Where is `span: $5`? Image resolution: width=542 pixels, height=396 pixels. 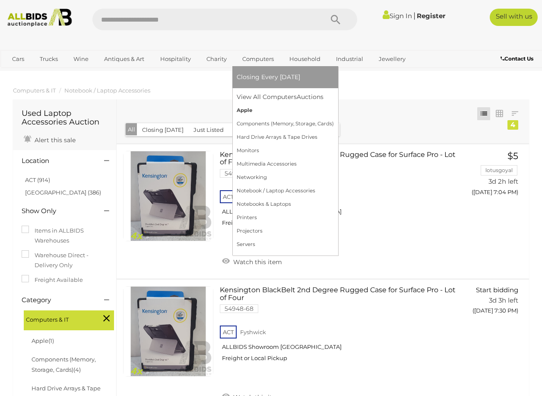
span: $5 is located at coordinates (513, 156).